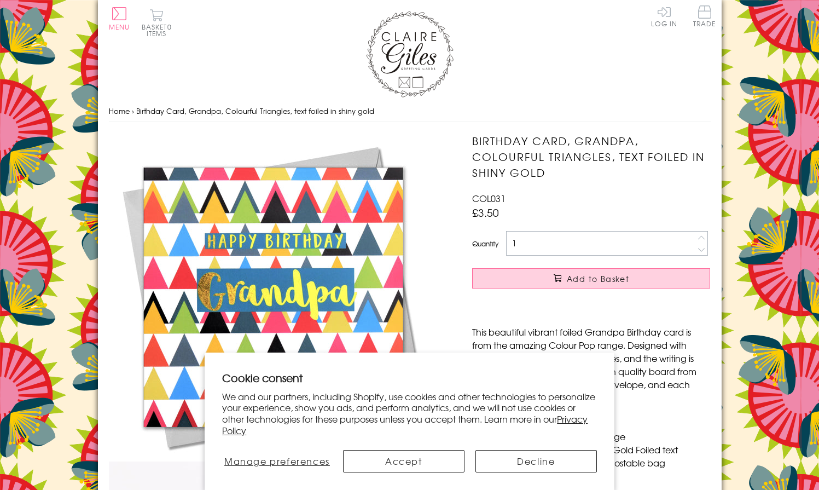 This screenshot has width=819, height=490. I want to click on img: Birthday Card, Grandpa, Colourful Triangles, text foiled in shiny gold, so click(273, 297).